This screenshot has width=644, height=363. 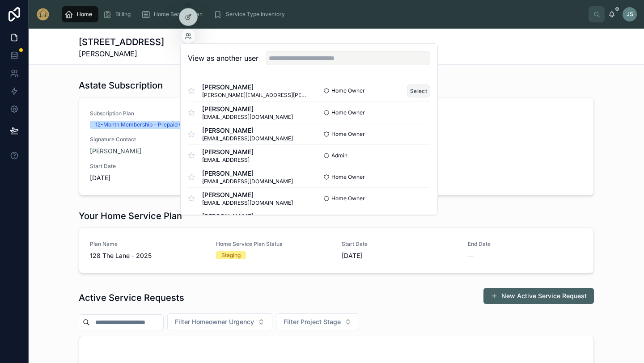 I want to click on a: New Active Service Request, so click(x=539, y=296).